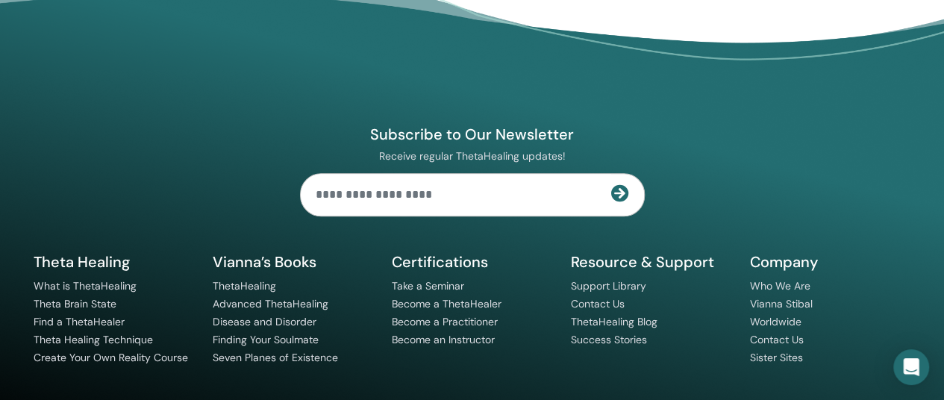 The image size is (944, 400). I want to click on a: Support Library, so click(608, 286).